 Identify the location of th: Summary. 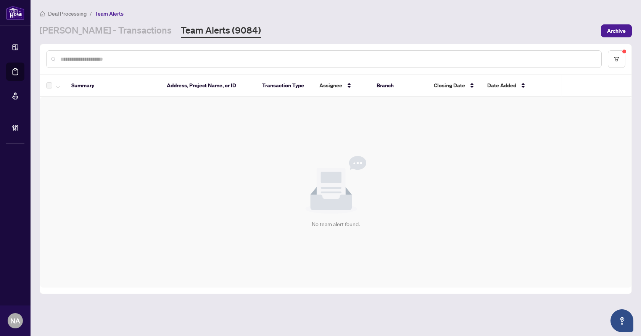
(113, 86).